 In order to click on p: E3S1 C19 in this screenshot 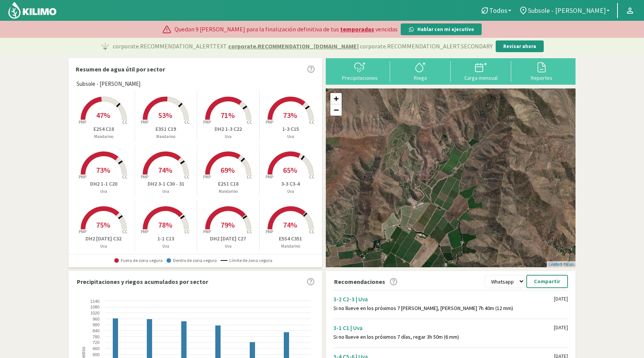, I will do `click(166, 129)`.